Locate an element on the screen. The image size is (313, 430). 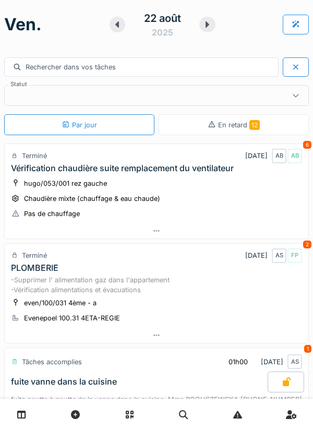
div: 6 is located at coordinates (307, 145).